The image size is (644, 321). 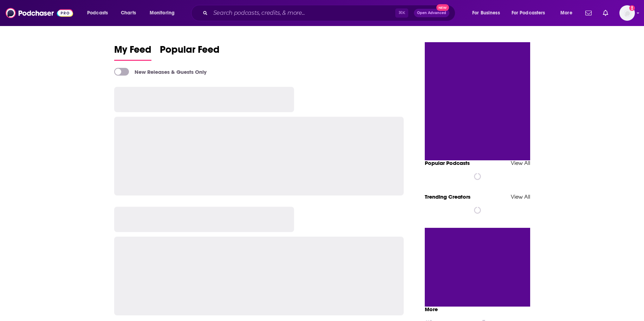 What do you see at coordinates (133, 52) in the screenshot?
I see `a: My Feed` at bounding box center [133, 52].